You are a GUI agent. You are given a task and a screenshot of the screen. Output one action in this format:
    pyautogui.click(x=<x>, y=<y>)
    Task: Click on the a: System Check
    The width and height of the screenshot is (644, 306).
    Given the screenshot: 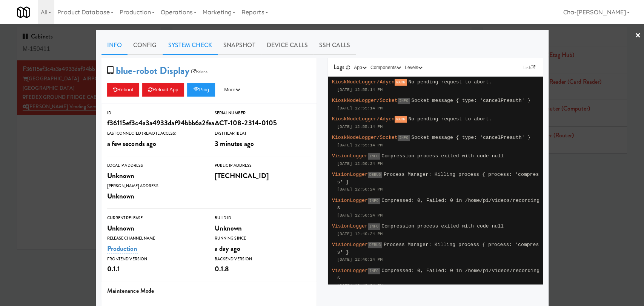 What is the action you would take?
    pyautogui.click(x=190, y=45)
    